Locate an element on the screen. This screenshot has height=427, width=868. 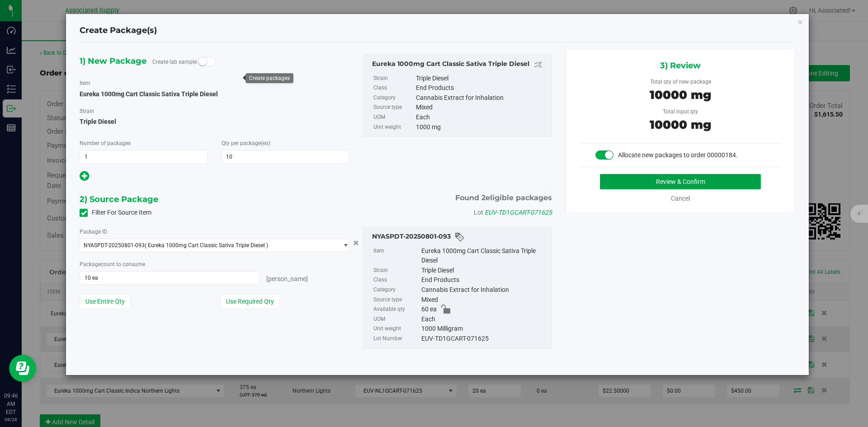
span: Total qty of new package is located at coordinates (680, 82).